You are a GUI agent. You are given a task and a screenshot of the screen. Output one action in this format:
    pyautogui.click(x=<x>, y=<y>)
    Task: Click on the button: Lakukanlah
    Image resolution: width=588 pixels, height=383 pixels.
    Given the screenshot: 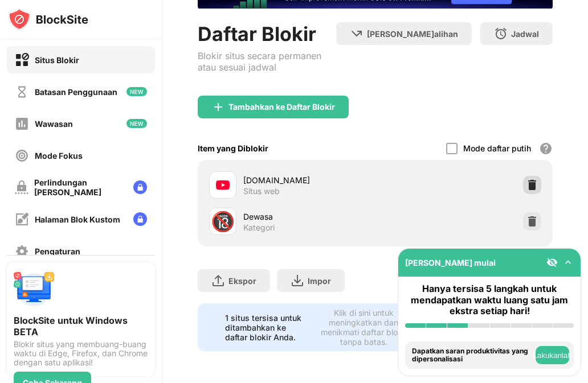 What is the action you would take?
    pyautogui.click(x=552, y=356)
    